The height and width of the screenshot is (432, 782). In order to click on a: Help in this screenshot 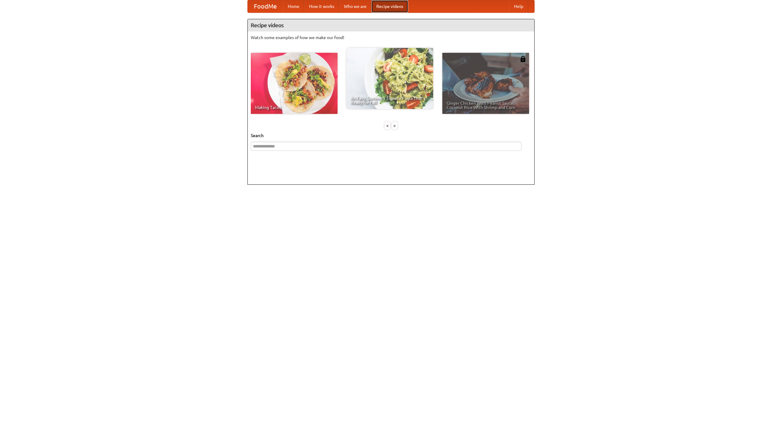, I will do `click(519, 6)`.